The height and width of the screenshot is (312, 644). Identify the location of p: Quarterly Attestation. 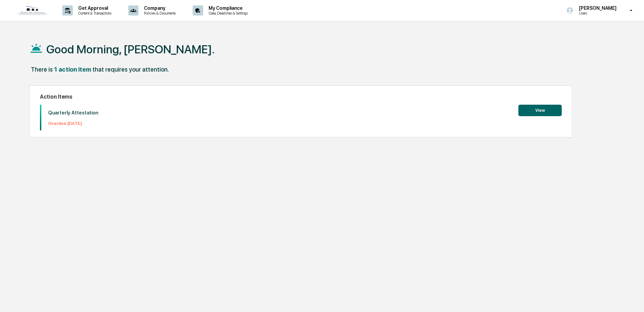
(73, 113).